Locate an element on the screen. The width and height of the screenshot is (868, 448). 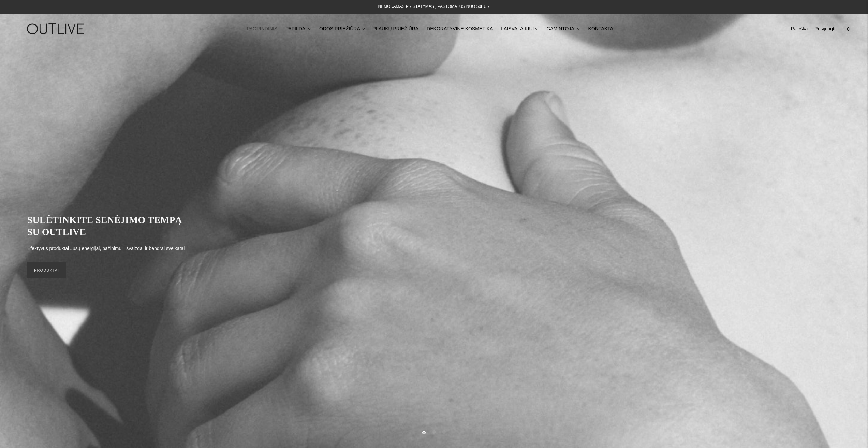
a: PRODUKTAI is located at coordinates (46, 271).